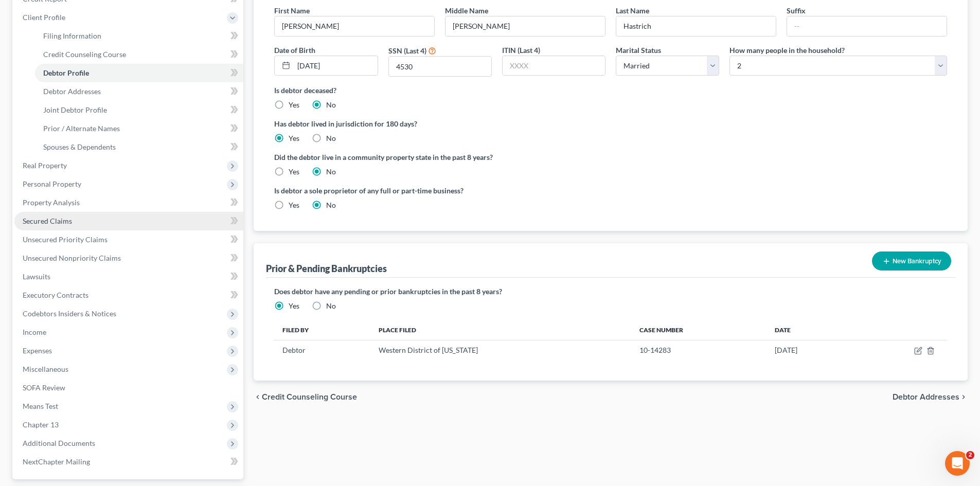 The width and height of the screenshot is (980, 486). I want to click on span: Real Property, so click(45, 165).